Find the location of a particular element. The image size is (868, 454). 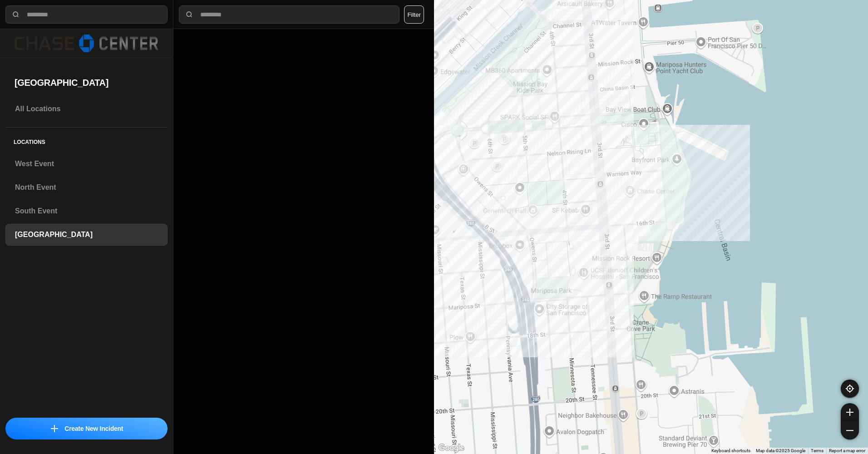

button: zoom-out is located at coordinates (850, 430).